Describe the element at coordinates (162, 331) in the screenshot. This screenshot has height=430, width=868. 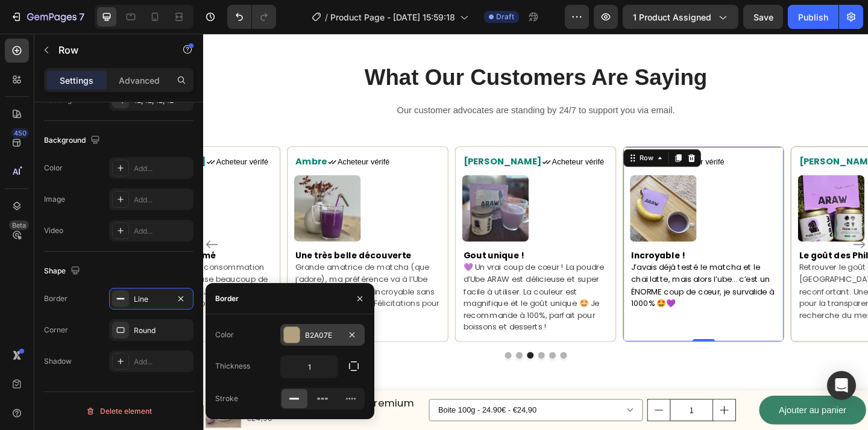
I see `div: Round` at that location.